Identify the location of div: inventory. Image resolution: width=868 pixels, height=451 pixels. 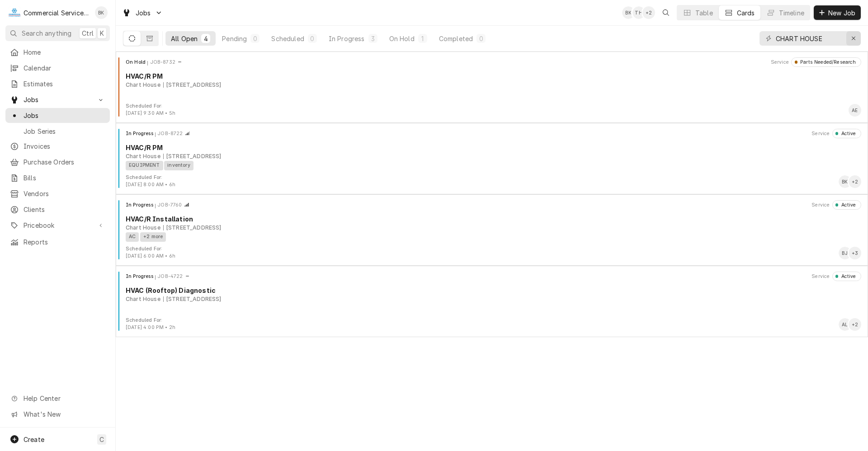
(179, 165).